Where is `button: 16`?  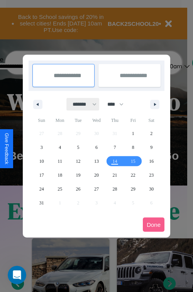 button: 16 is located at coordinates (151, 161).